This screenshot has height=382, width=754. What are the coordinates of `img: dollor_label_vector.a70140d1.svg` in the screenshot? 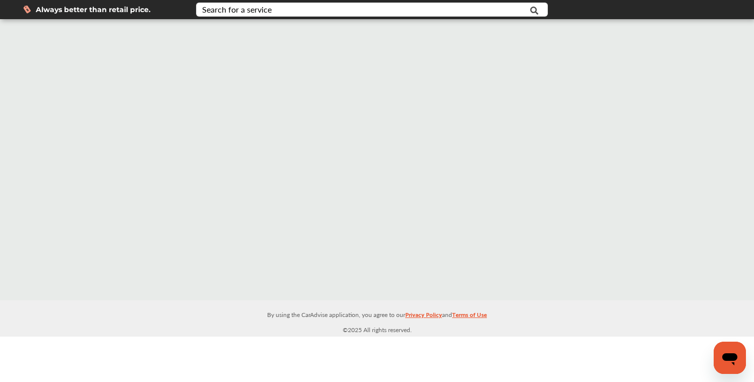 It's located at (27, 9).